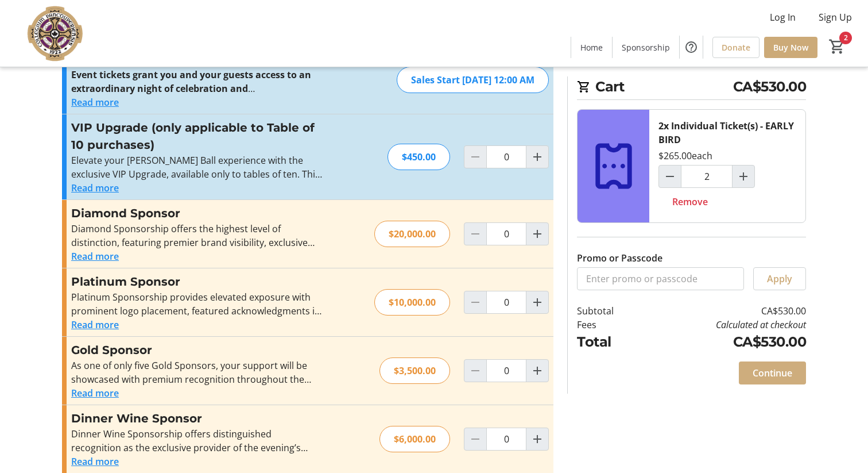 The height and width of the screenshot is (473, 868). Describe the element at coordinates (780, 279) in the screenshot. I see `button: Apply` at that location.